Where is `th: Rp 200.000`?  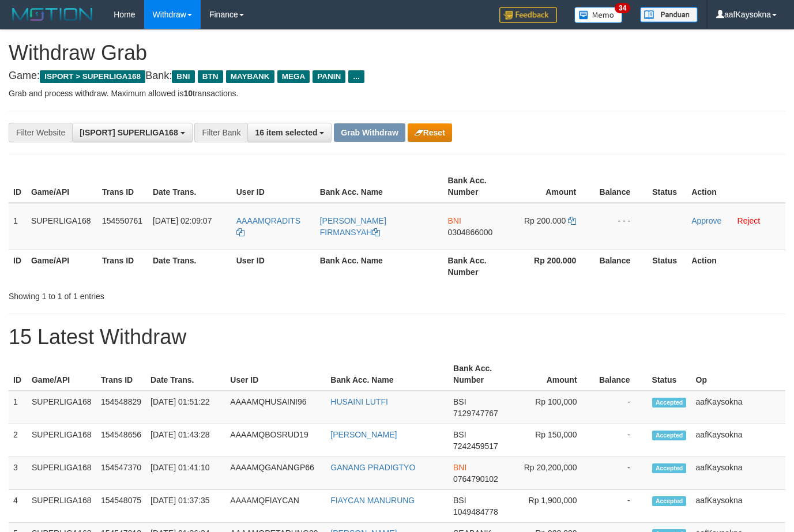
th: Rp 200.000 is located at coordinates (552, 266).